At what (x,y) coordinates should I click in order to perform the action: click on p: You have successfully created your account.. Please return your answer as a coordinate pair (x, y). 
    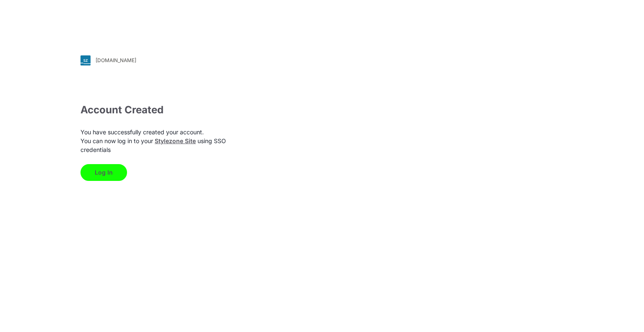
    Looking at the image, I should click on (161, 132).